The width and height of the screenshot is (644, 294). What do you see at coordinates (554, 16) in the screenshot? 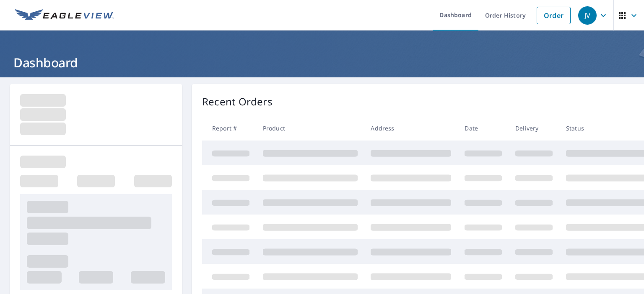
I see `a: Order` at bounding box center [554, 16].